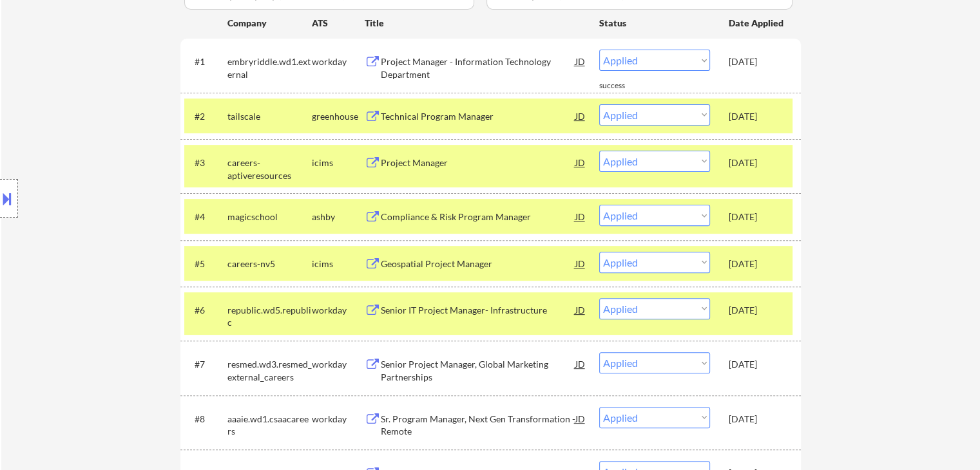 The height and width of the screenshot is (470, 980). Describe the element at coordinates (655, 22) in the screenshot. I see `div: Status` at that location.